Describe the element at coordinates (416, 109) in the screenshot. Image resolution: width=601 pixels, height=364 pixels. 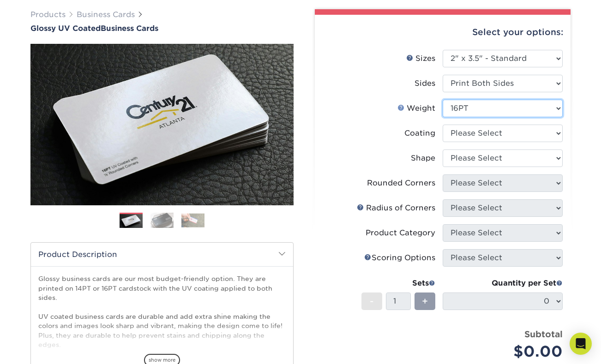
I see `div: Weight` at that location.